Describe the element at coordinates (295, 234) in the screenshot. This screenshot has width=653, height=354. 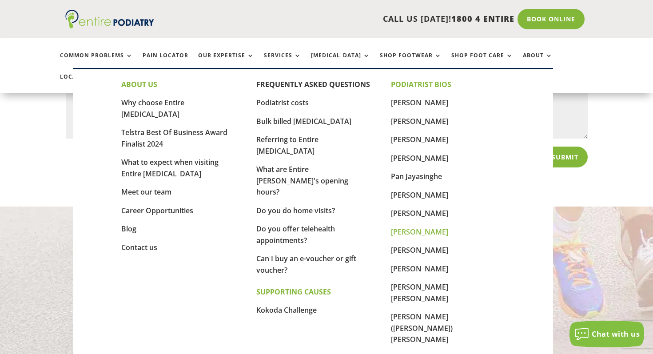
I see `a: Do you offer telehealth appointments?` at that location.